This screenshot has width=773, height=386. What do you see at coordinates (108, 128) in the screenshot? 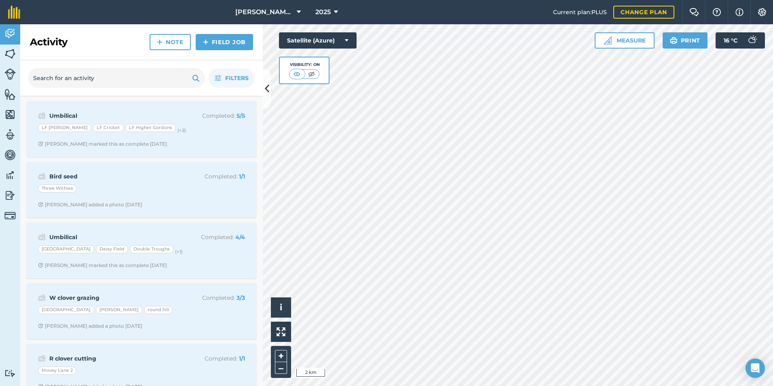
I see `div: LF Cricket` at bounding box center [108, 128].